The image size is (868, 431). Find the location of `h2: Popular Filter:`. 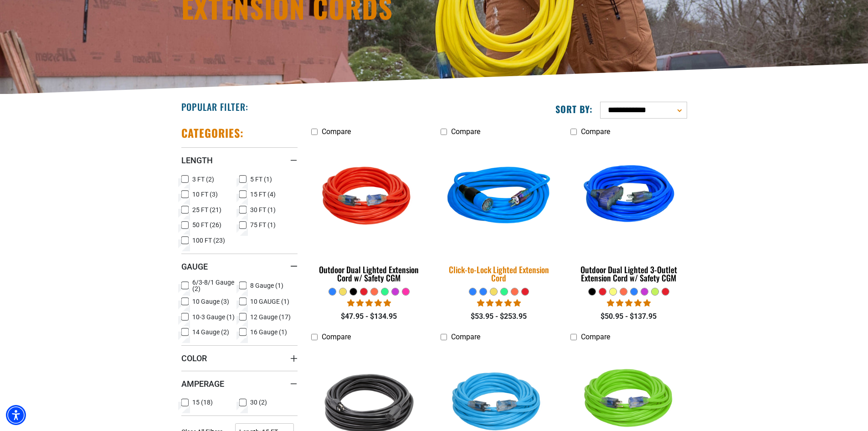

h2: Popular Filter: is located at coordinates (215, 107).